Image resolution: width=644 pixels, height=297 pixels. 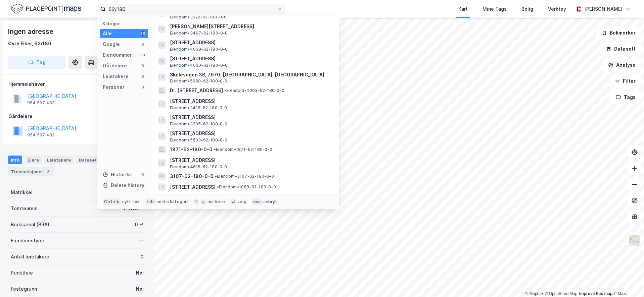 What do you see at coordinates (198, 108) in the screenshot?
I see `span: Eiendom • 3416-62-180-0-0` at bounding box center [198, 108].